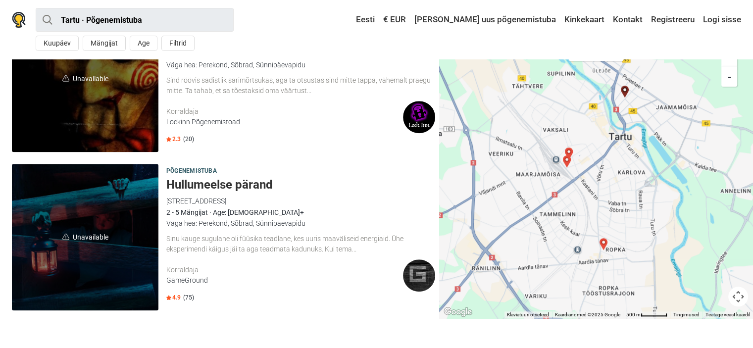  I want to click on a: Tingimused (avaneb uuel vahekaardil), so click(687, 315).